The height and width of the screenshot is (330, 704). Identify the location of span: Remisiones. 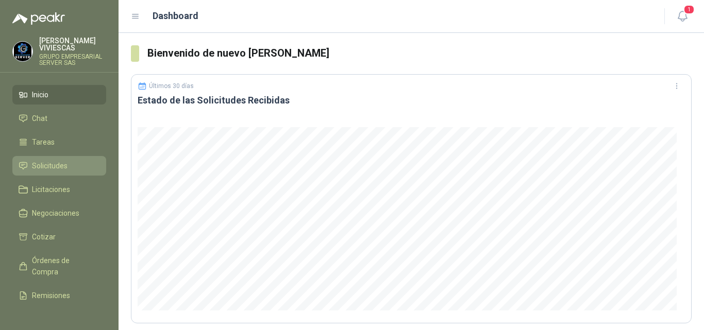
(51, 296).